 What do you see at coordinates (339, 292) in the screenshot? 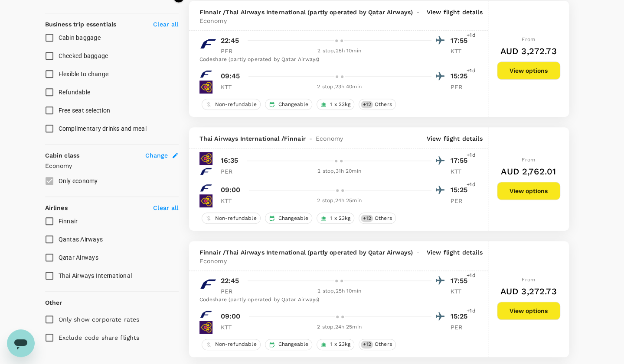
I see `div: 2 stop , 25h 10min` at bounding box center [339, 292].